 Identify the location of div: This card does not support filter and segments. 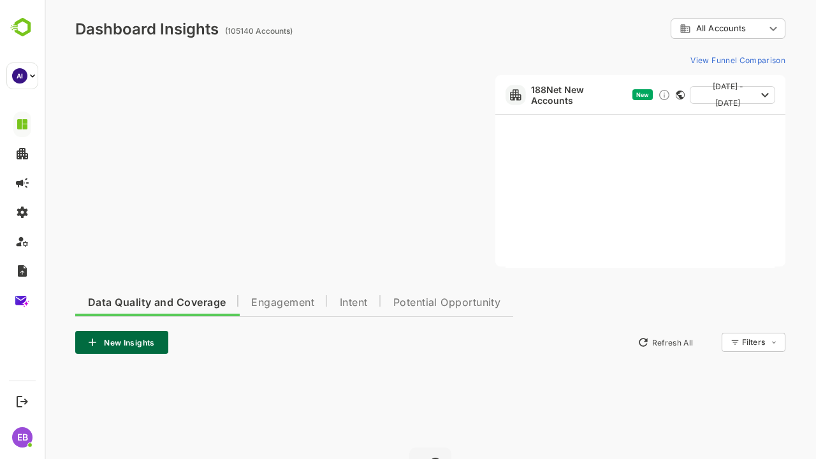
(635, 95).